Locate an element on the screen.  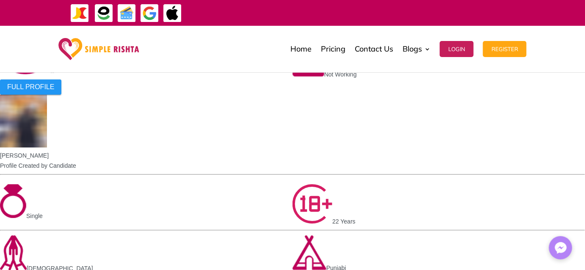
div: In-app payments support only Google Pay & Apple. , & Credit Card payments are available on the we... is located at coordinates (386, 13).